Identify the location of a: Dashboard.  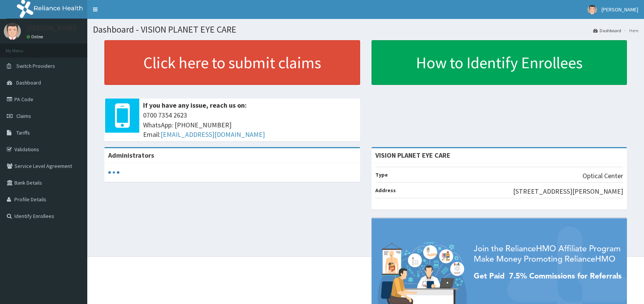
(607, 30).